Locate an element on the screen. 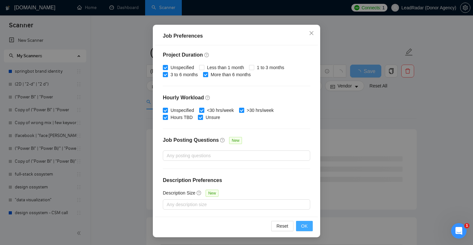 Image resolution: width=473 pixels, height=245 pixels. span: Hours TBD is located at coordinates (182, 118).